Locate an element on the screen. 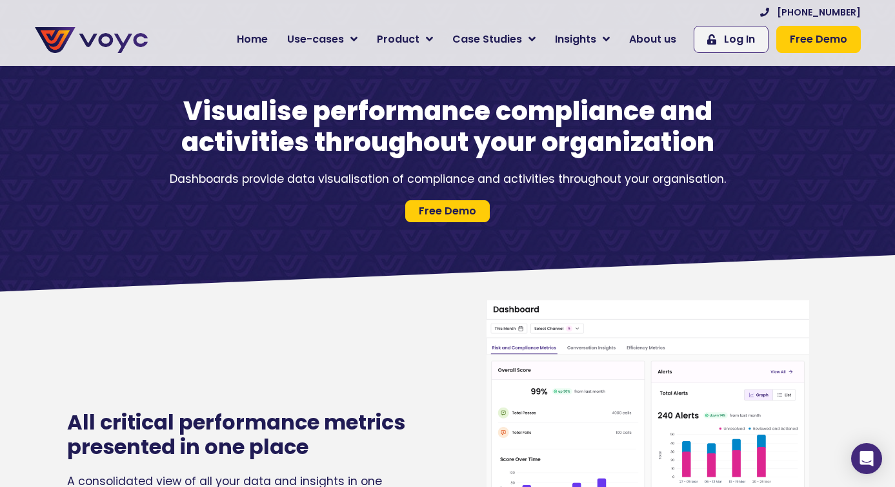 This screenshot has height=487, width=895. a: Home is located at coordinates (252, 39).